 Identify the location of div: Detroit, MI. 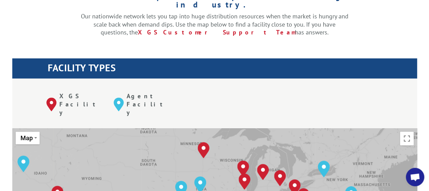
(280, 178).